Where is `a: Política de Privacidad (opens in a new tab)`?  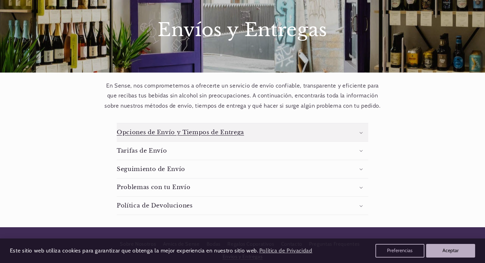 a: Política de Privacidad (opens in a new tab) is located at coordinates (285, 250).